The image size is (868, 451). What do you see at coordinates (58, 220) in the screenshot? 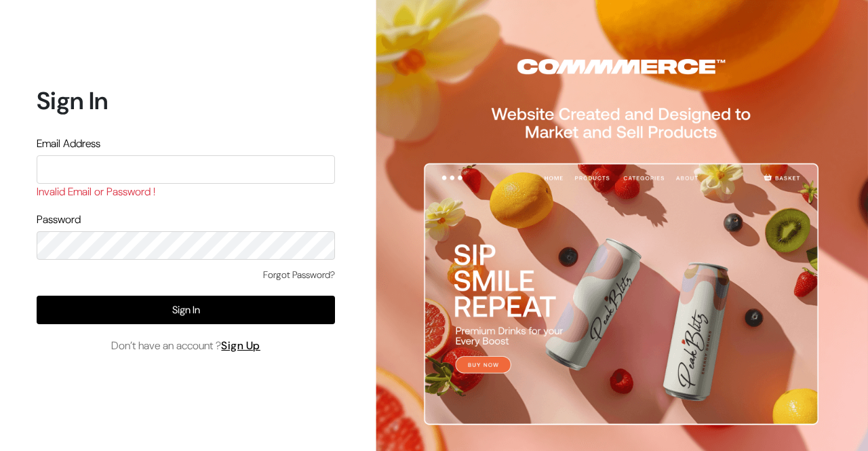
I see `label: Password` at bounding box center [58, 220].